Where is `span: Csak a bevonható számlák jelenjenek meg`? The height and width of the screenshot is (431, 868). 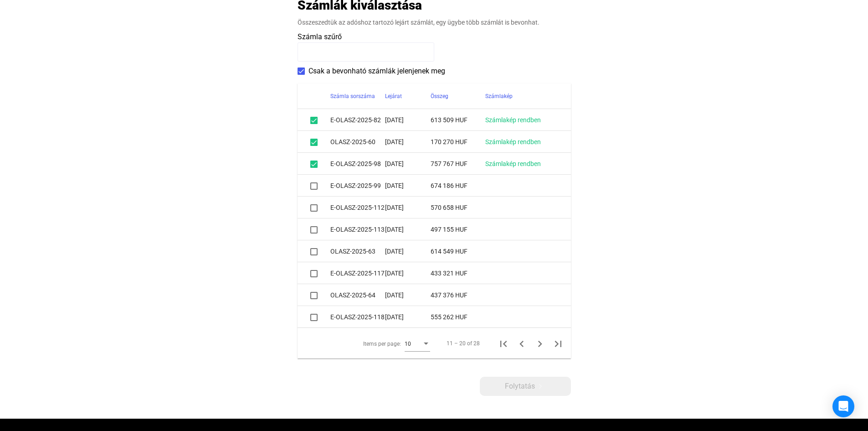
span: Csak a bevonható számlák jelenjenek meg is located at coordinates (377, 71).